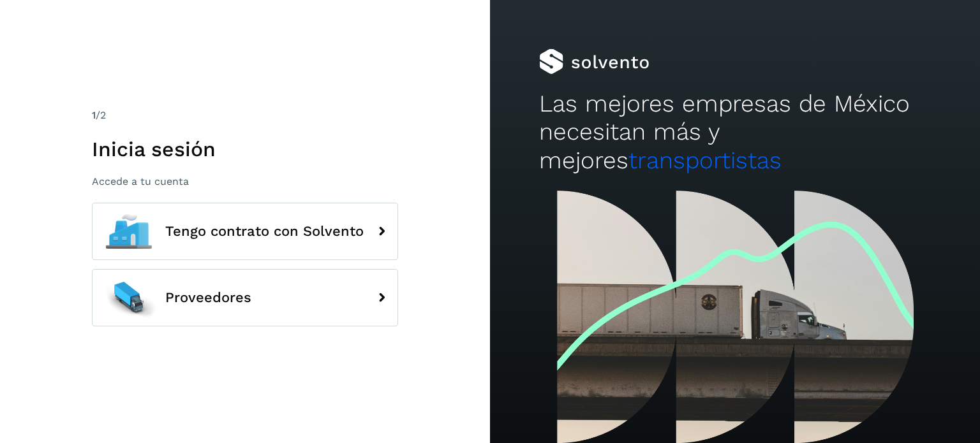 This screenshot has height=443, width=980. I want to click on span: Proveedores, so click(208, 298).